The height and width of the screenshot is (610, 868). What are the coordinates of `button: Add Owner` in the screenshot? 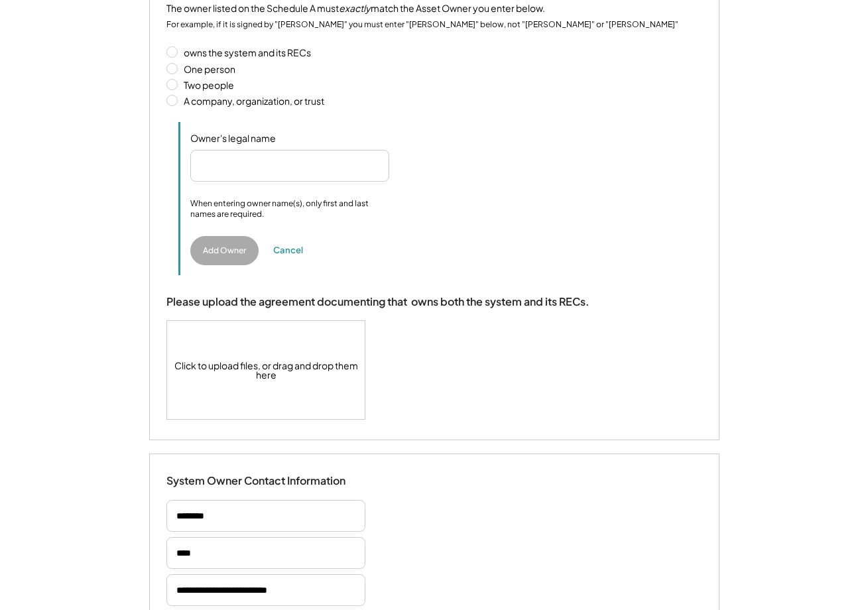 It's located at (224, 251).